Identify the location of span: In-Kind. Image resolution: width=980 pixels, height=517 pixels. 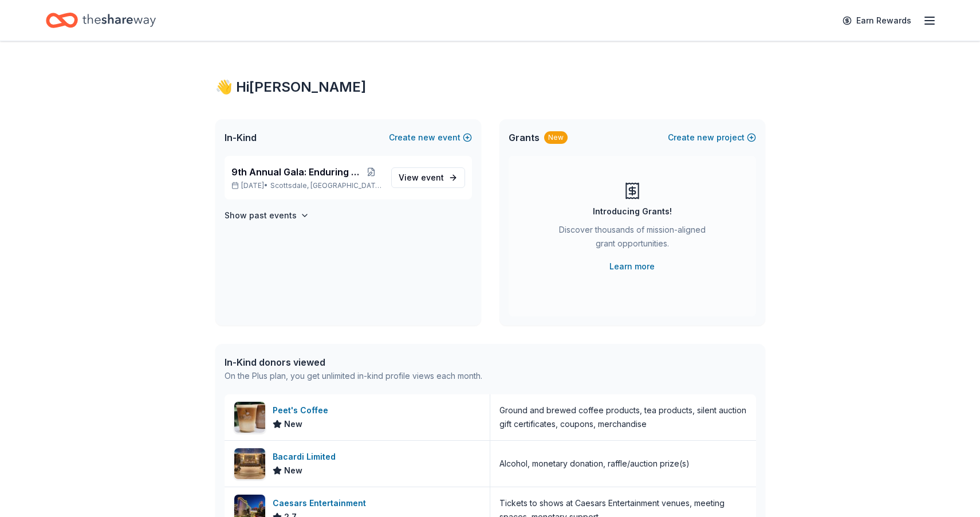
(240, 138).